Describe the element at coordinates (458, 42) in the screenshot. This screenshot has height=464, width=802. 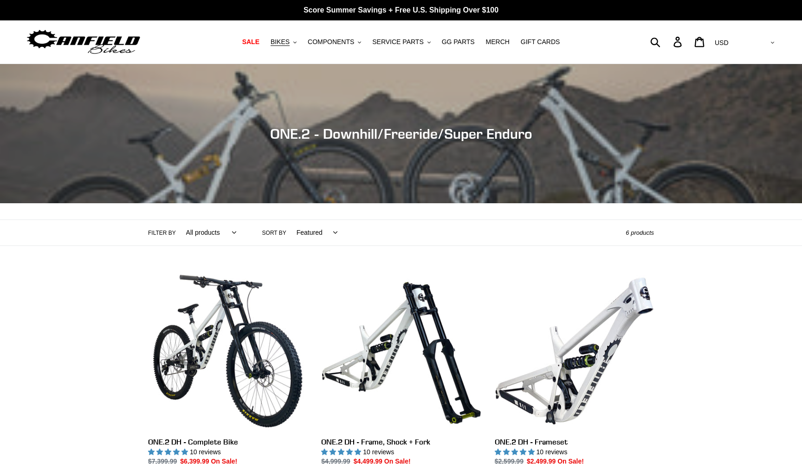
I see `span: GG PARTS` at that location.